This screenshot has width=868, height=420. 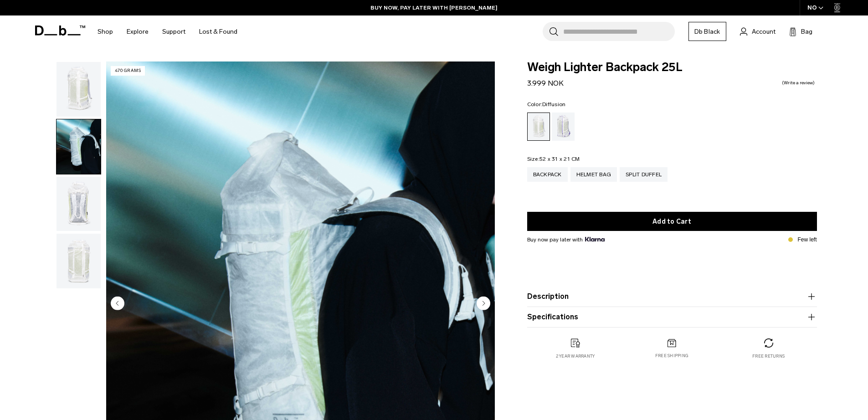 I want to click on p: 470 grams, so click(x=128, y=71).